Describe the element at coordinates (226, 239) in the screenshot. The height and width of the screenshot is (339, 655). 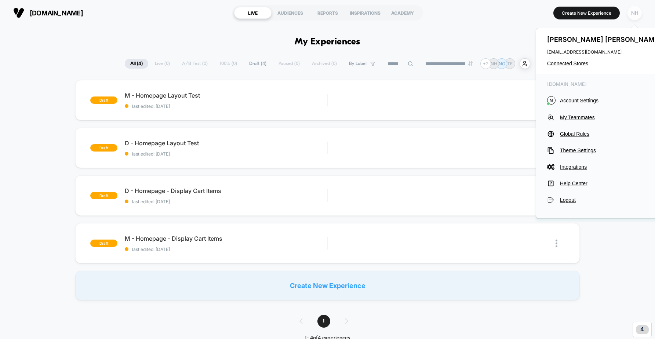
I see `span: M - Homepage - Display Cart Items` at that location.